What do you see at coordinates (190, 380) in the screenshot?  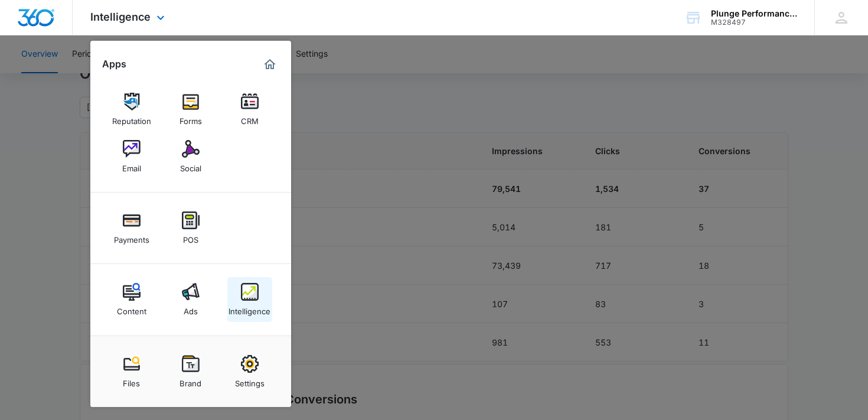 I see `div: Brand` at bounding box center [190, 380].